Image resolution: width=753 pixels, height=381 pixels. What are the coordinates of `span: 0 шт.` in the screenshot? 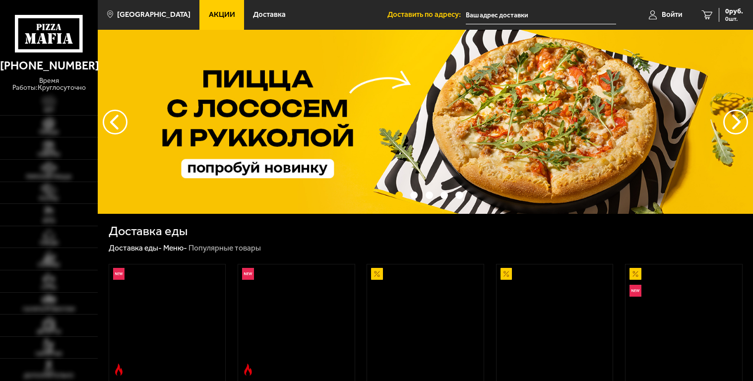 It's located at (734, 19).